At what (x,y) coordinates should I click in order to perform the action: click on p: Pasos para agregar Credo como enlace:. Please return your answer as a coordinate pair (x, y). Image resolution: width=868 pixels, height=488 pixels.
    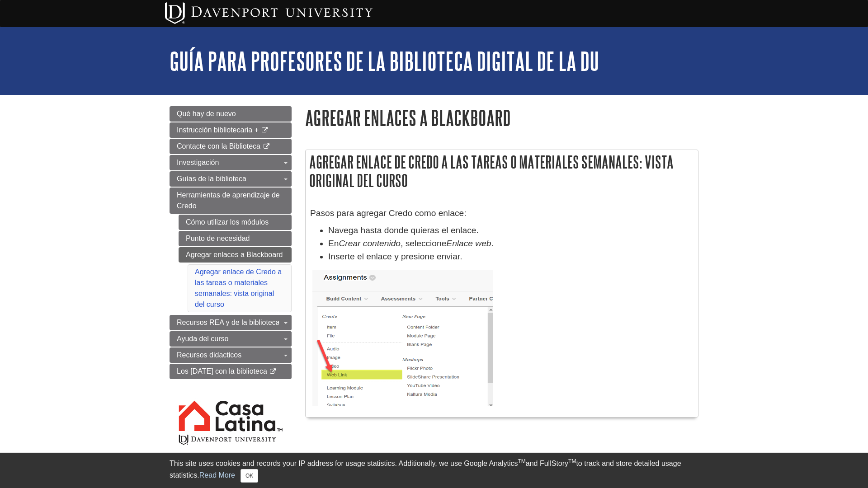
    Looking at the image, I should click on (502, 213).